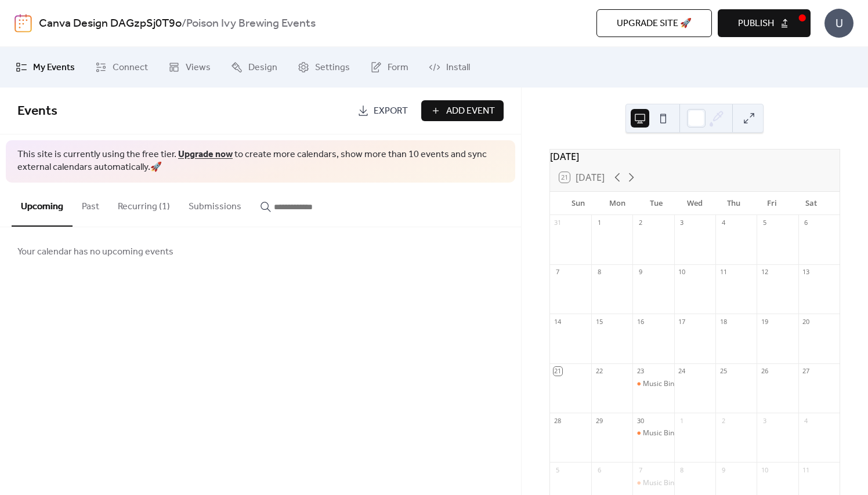  I want to click on div: U, so click(839, 23).